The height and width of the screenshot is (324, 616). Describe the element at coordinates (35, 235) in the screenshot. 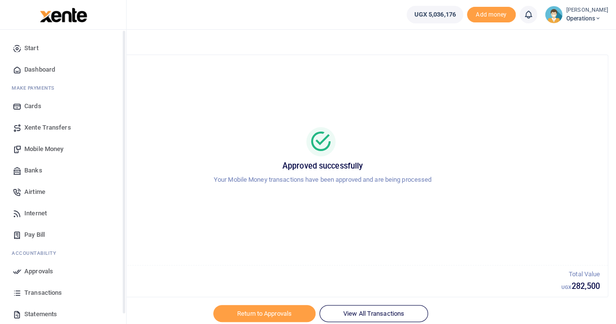

I see `span: Pay Bill` at that location.